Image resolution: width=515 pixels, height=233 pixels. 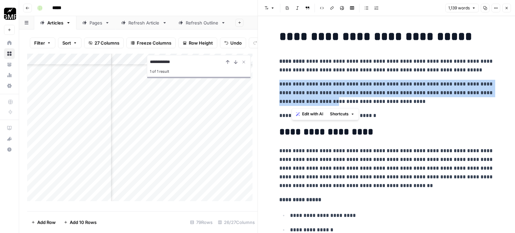 I want to click on span: Shortcuts, so click(x=339, y=114).